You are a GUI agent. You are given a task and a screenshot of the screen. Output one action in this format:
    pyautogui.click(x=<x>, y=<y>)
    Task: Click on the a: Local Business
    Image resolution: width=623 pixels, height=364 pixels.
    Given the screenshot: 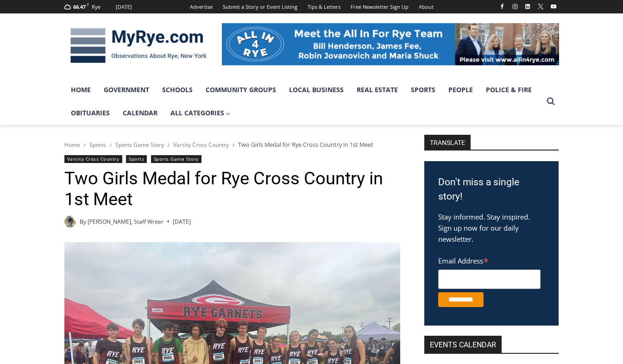 What is the action you would take?
    pyautogui.click(x=317, y=90)
    